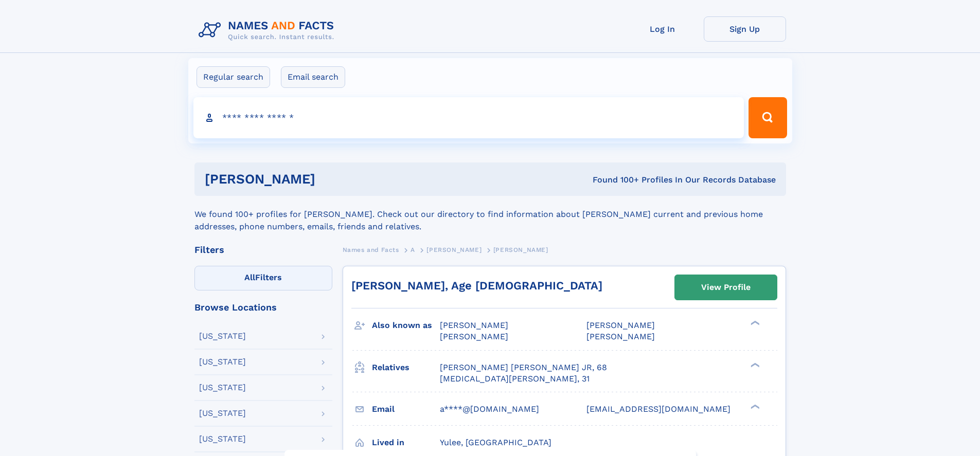  I want to click on img: Logo Names and Facts, so click(268, 31).